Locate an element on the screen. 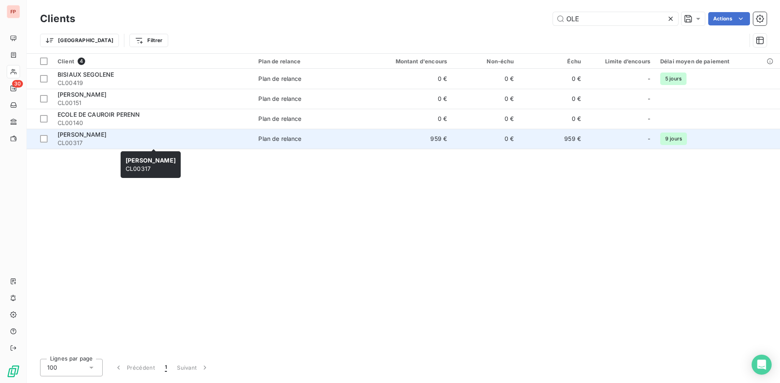  div: Open Intercom Messenger is located at coordinates (761, 365).